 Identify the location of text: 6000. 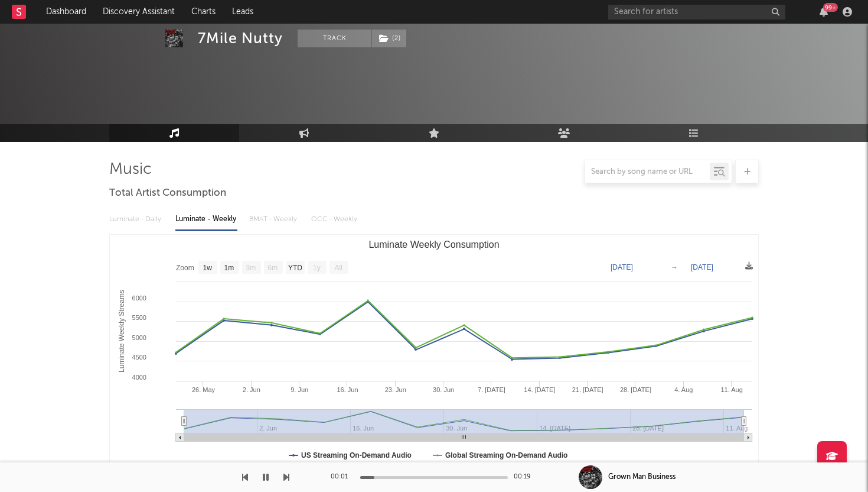
(139, 298).